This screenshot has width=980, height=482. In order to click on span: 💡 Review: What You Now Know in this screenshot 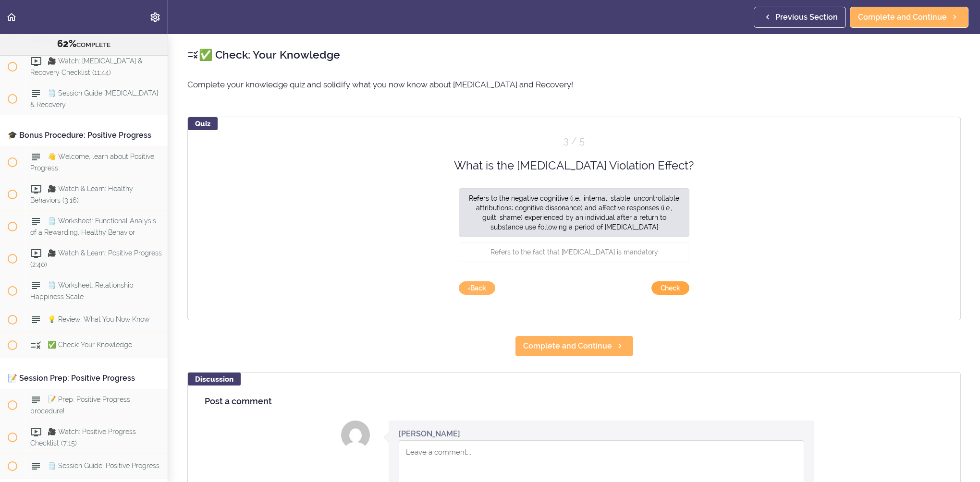, I will do `click(99, 319)`.